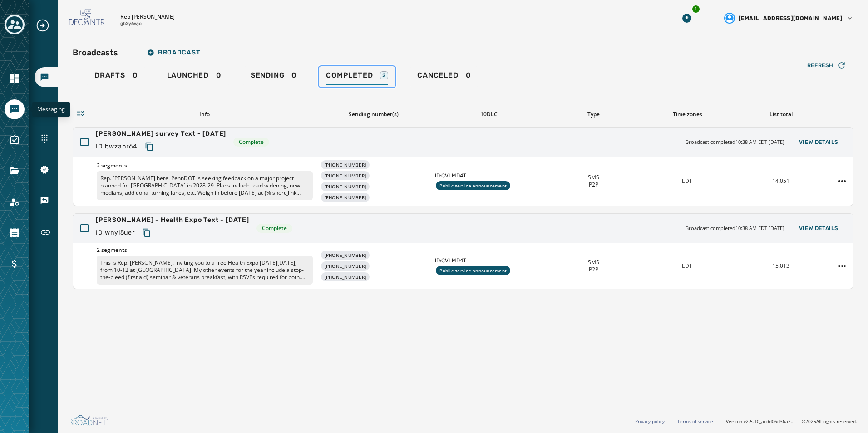 The image size is (868, 433). I want to click on a: Navigate to Short Links, so click(46, 233).